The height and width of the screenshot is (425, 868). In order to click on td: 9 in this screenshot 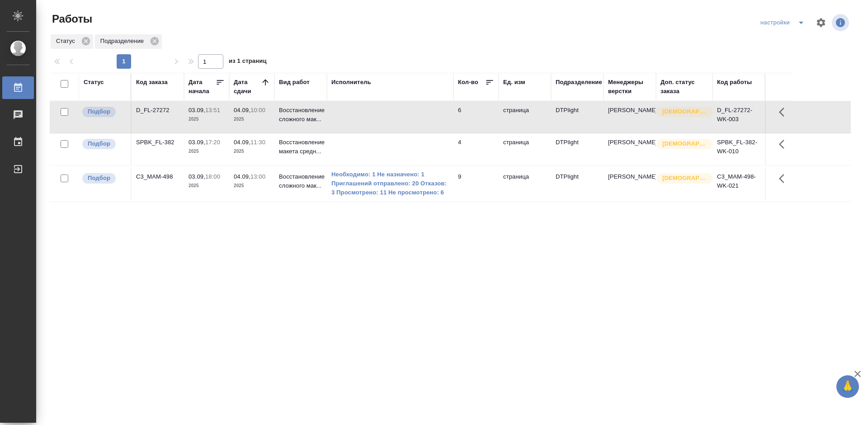, I will do `click(476, 184)`.